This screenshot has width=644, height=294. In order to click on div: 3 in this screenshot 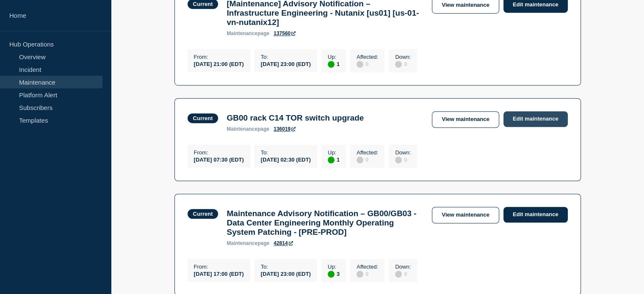, I will do `click(334, 274)`.